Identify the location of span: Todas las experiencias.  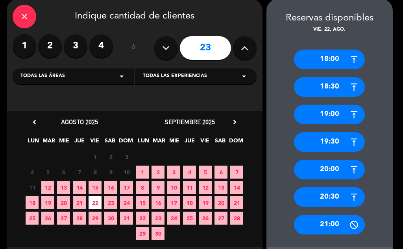
(175, 76).